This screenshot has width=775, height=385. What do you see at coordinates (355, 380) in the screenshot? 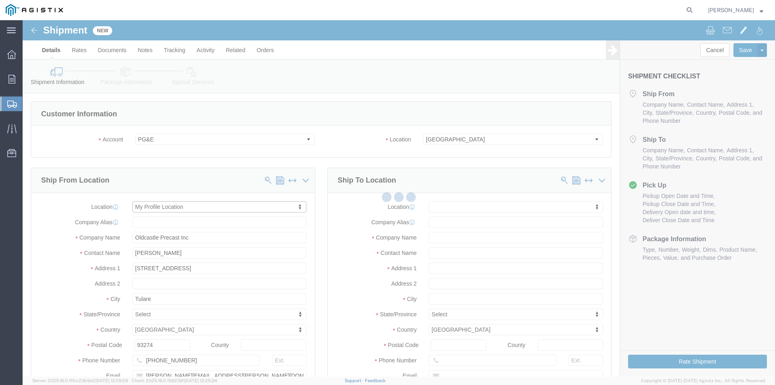
I see `a: Support` at bounding box center [355, 380].